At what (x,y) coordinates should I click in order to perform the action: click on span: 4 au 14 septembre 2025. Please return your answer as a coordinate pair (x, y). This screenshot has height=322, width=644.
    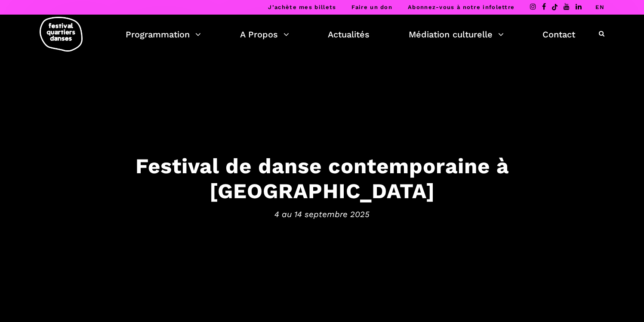
    Looking at the image, I should click on (322, 214).